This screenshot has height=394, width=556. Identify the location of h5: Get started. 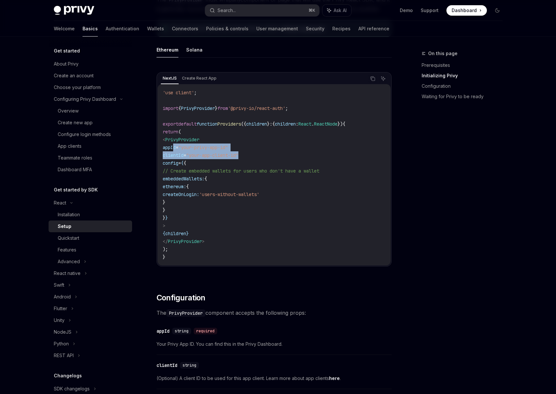
(67, 51).